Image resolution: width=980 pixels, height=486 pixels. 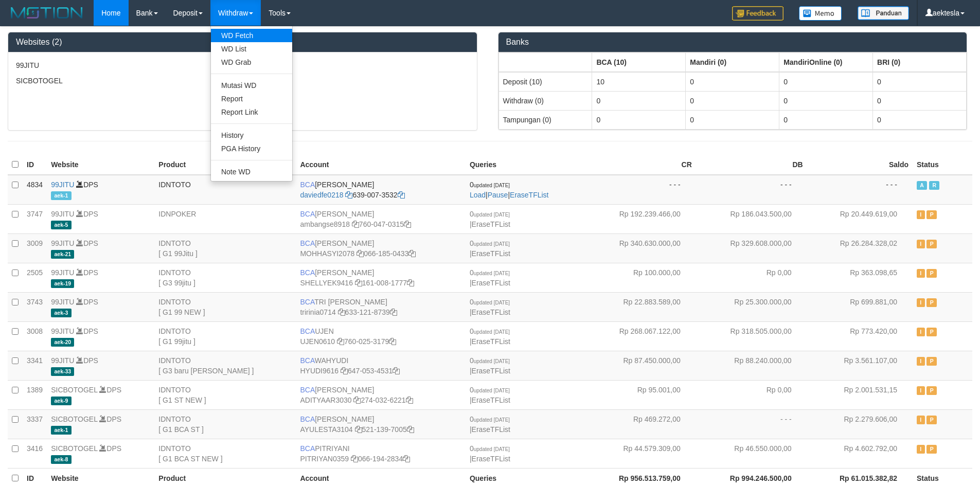 What do you see at coordinates (61, 460) in the screenshot?
I see `span: aek-8` at bounding box center [61, 460].